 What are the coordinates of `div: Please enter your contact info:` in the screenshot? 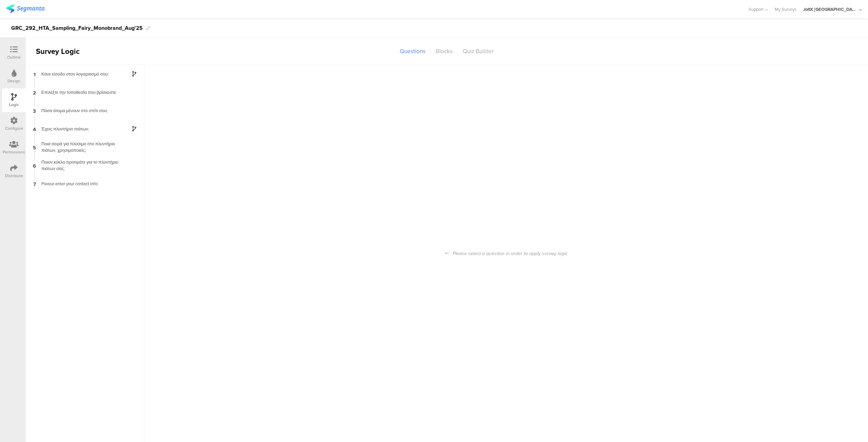 It's located at (80, 184).